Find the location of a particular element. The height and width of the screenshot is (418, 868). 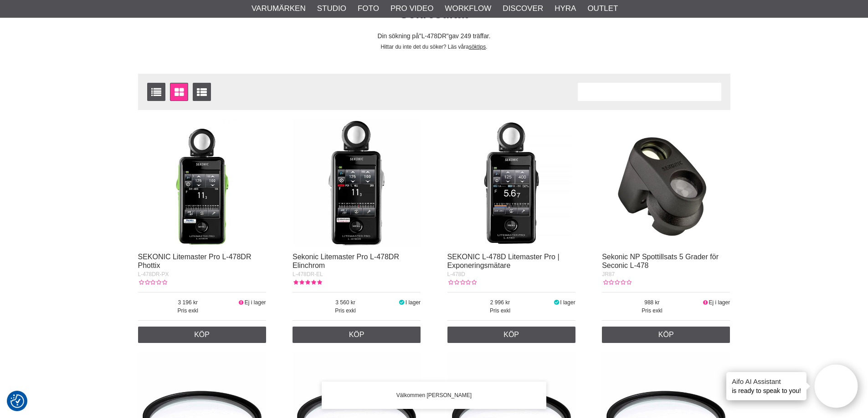

span: 988 is located at coordinates (651, 303).